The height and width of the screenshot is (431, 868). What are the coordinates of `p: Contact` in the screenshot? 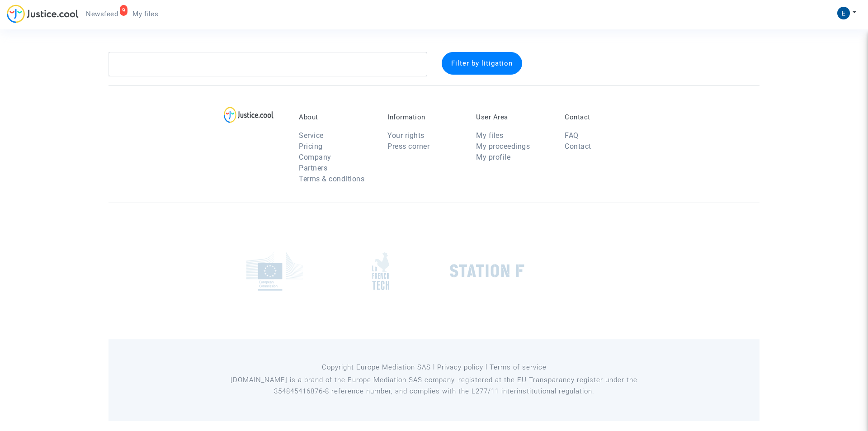 It's located at (602, 117).